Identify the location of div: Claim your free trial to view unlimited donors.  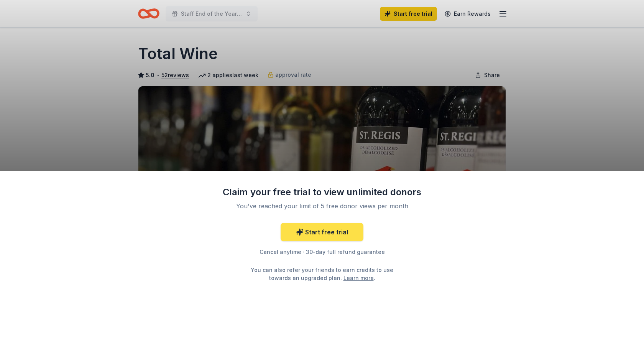
(322, 192).